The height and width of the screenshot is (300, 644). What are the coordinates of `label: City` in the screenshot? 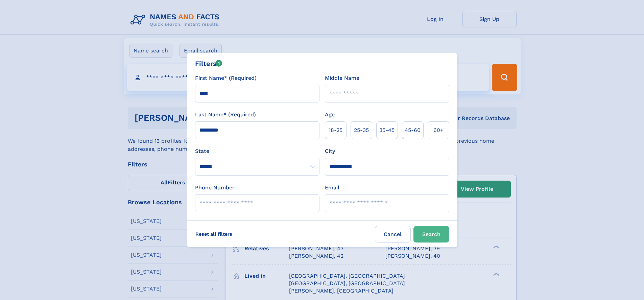 It's located at (330, 151).